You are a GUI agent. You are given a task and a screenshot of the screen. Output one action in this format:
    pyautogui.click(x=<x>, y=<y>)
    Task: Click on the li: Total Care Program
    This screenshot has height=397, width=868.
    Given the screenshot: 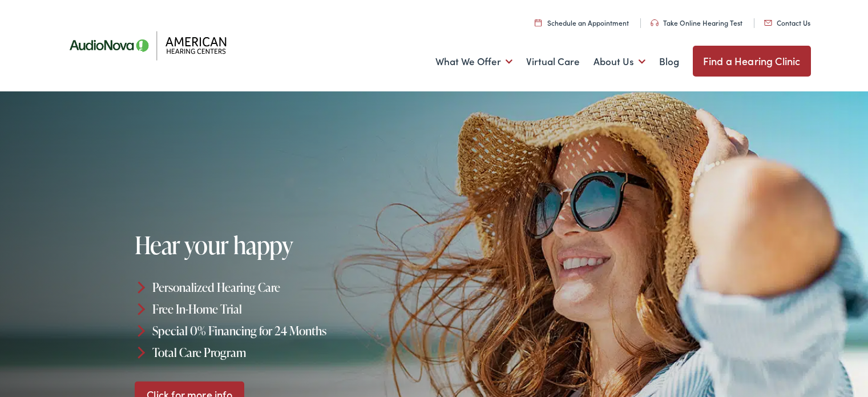 What is the action you would take?
    pyautogui.click(x=286, y=352)
    